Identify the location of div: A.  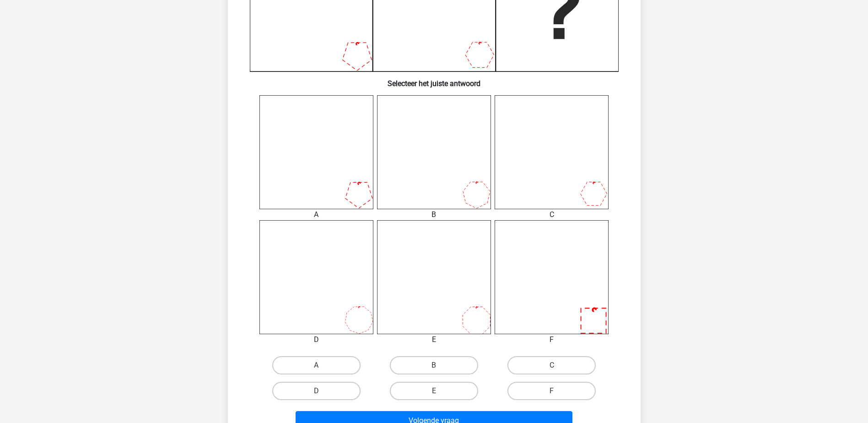
(316, 215).